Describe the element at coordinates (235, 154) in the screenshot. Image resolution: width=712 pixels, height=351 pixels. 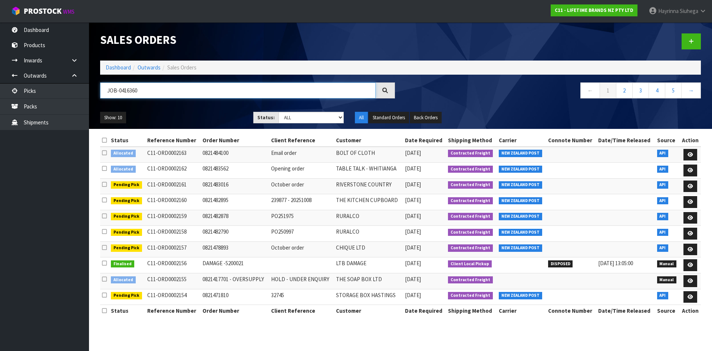
I see `td: 0821484100` at that location.